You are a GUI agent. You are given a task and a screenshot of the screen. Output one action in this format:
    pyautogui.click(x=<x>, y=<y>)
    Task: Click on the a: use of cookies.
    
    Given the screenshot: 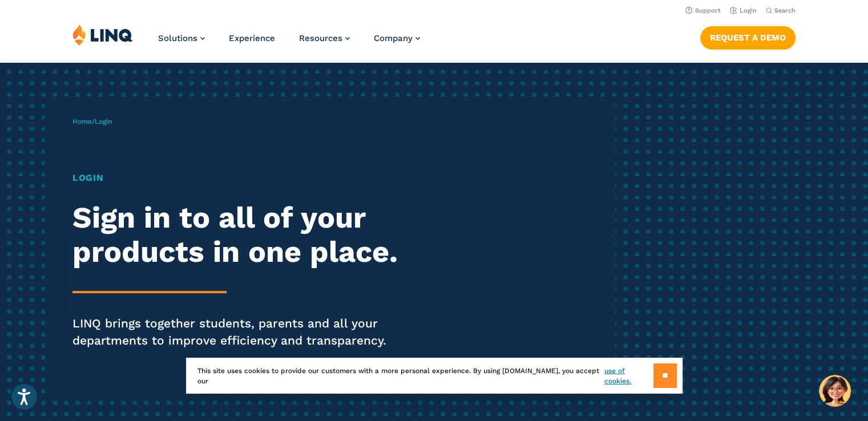 What is the action you would take?
    pyautogui.click(x=628, y=376)
    